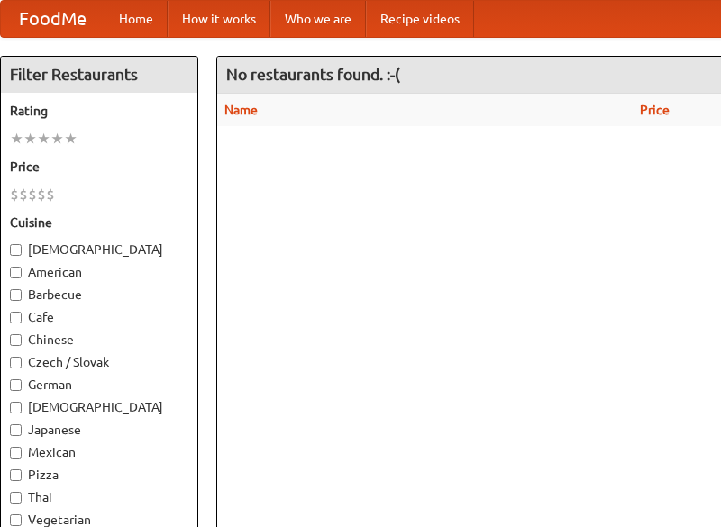 The width and height of the screenshot is (721, 527). What do you see at coordinates (99, 362) in the screenshot?
I see `label: Czech / Slovak` at bounding box center [99, 362].